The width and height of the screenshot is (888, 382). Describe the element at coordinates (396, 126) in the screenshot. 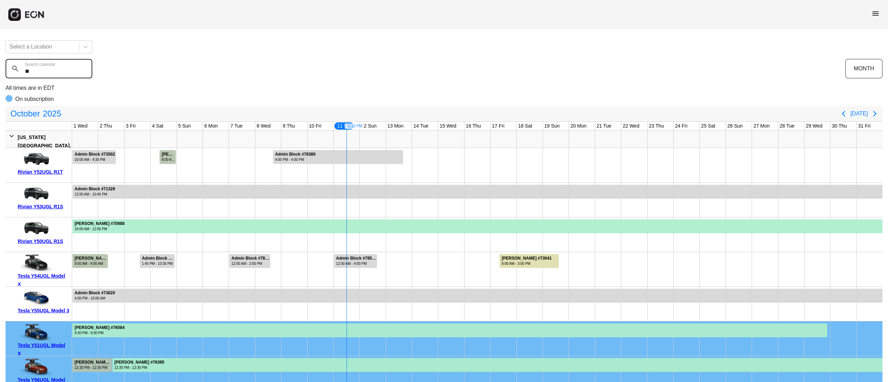

I see `div: 13 Mon` at that location.